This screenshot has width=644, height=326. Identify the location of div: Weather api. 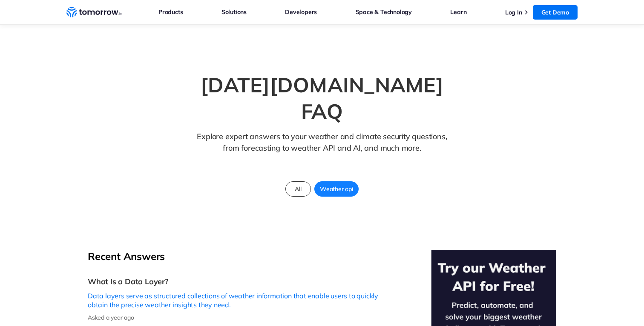
(336, 189).